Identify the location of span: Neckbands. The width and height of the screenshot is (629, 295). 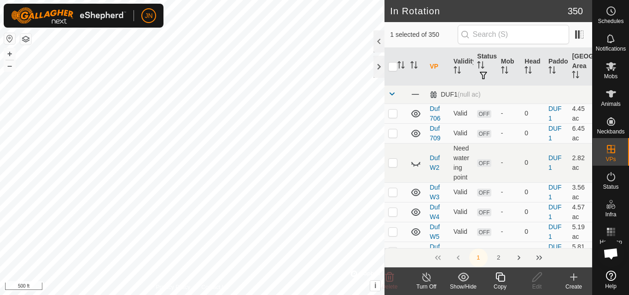
(610, 132).